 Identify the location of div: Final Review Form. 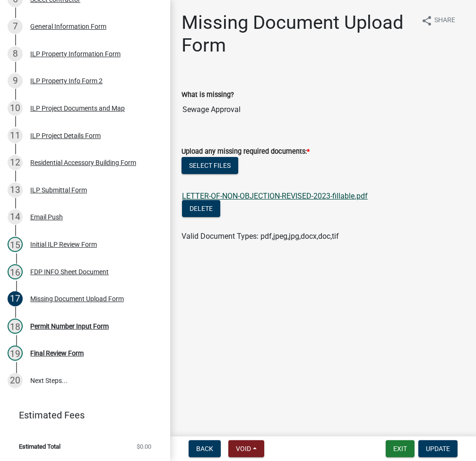
(57, 353).